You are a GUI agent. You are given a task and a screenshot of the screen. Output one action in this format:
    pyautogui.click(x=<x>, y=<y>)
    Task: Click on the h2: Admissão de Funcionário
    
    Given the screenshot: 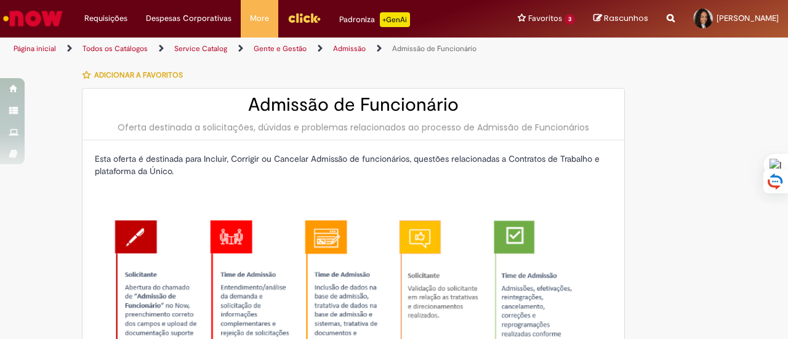 What is the action you would take?
    pyautogui.click(x=353, y=105)
    